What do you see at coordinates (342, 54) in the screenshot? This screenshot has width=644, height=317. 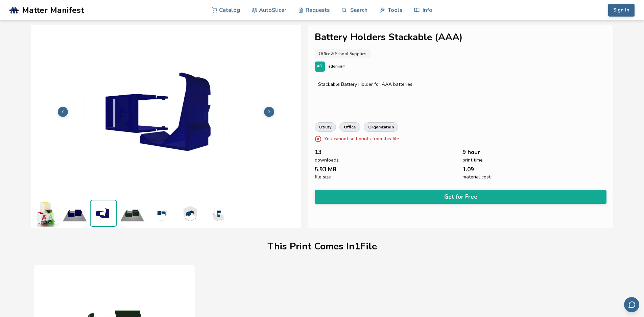 I see `a: Office & School Supplies` at bounding box center [342, 54].